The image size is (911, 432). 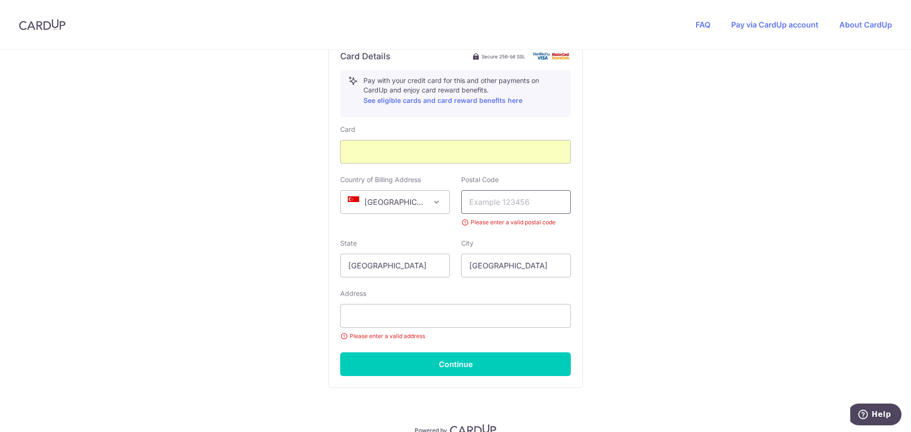 What do you see at coordinates (866, 25) in the screenshot?
I see `a: About CardUp` at bounding box center [866, 25].